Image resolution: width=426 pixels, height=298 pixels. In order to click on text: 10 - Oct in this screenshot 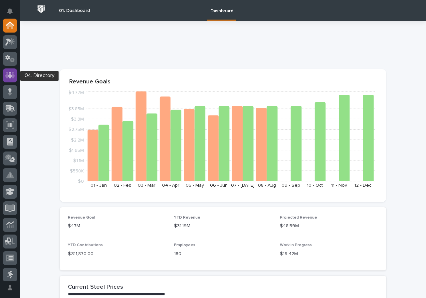, I will do `click(315, 186)`.